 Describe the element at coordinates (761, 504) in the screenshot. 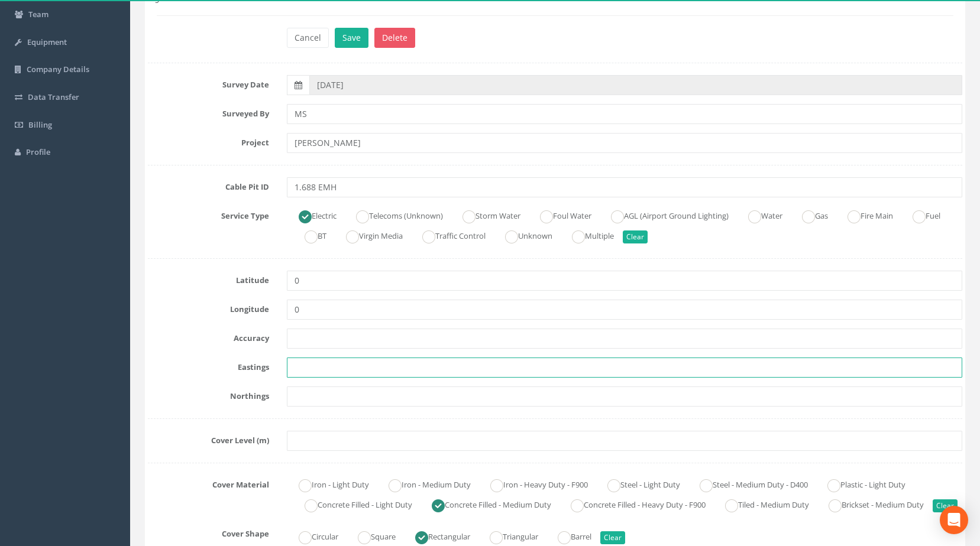

I see `label: Tiled - Medium Duty` at that location.